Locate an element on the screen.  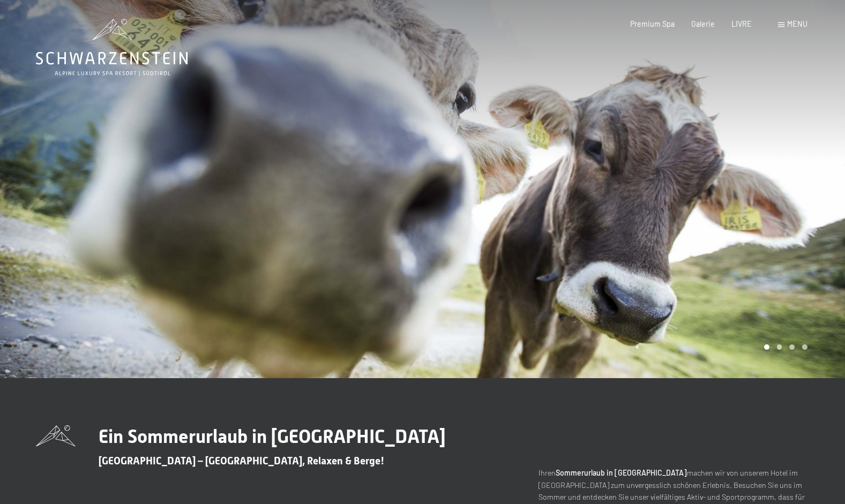
div: Carrousel Page 4 is located at coordinates (805, 347).